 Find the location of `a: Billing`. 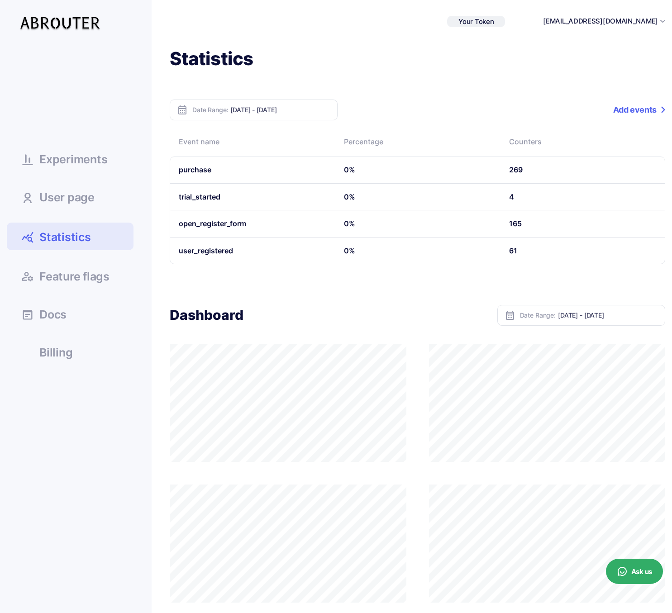

a: Billing is located at coordinates (70, 352).